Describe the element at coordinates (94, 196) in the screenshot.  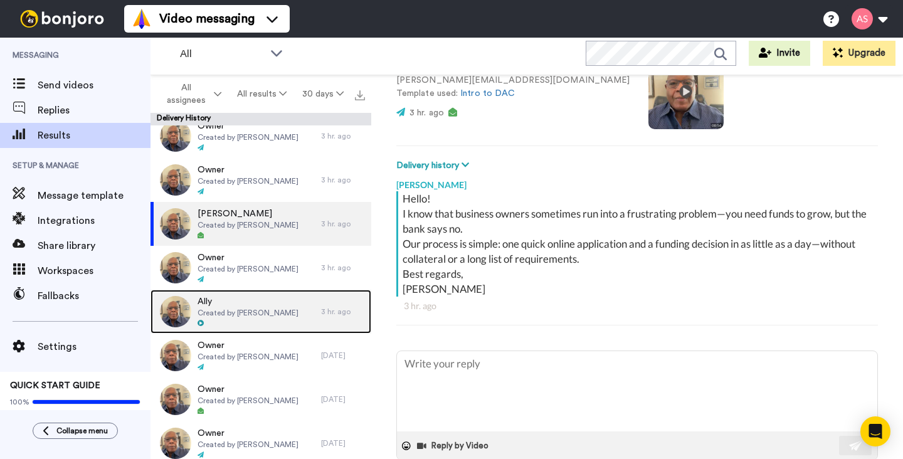
I see `span: Message template` at that location.